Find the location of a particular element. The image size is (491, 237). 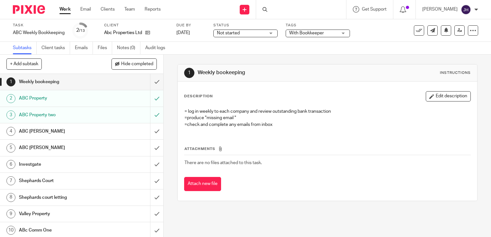

h1: Investgate is located at coordinates (60, 164).